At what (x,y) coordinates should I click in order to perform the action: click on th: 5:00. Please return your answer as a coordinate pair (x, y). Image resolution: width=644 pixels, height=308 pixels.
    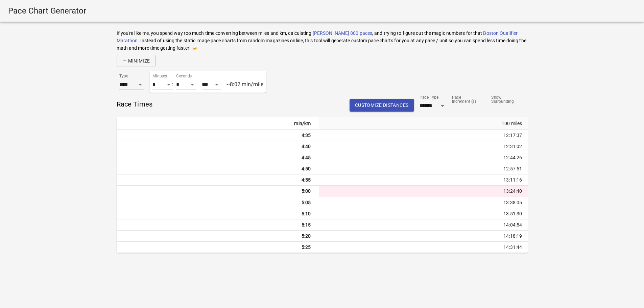
    Looking at the image, I should click on (218, 191).